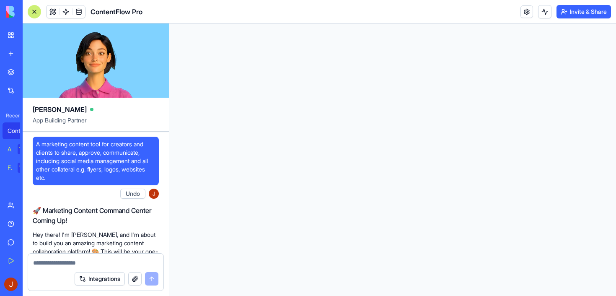 Image resolution: width=616 pixels, height=296 pixels. Describe the element at coordinates (133, 194) in the screenshot. I see `button: Undo` at that location.